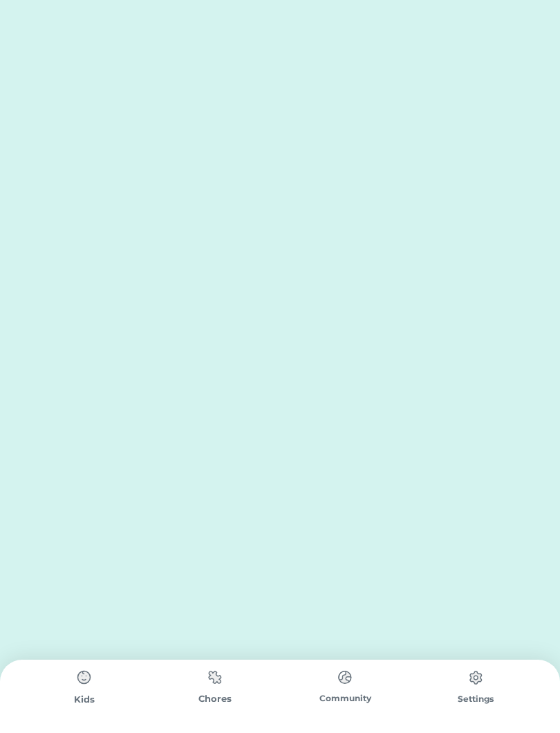  What do you see at coordinates (345, 698) in the screenshot?
I see `div: Community` at bounding box center [345, 698].